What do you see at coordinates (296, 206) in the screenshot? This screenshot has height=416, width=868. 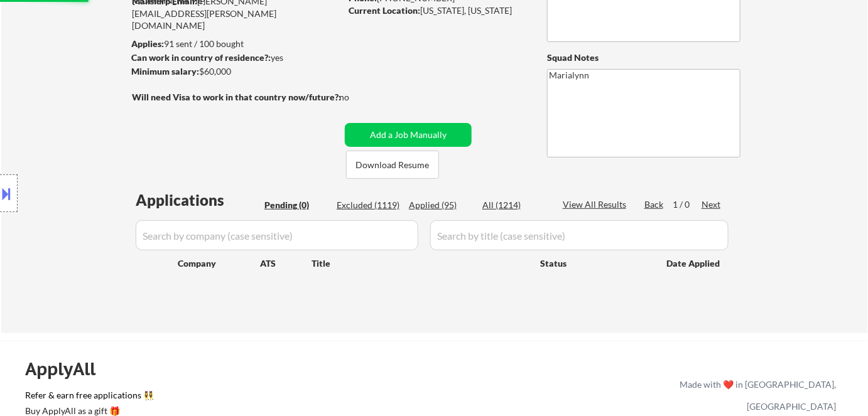 I see `div: Pending (0)` at bounding box center [296, 206].